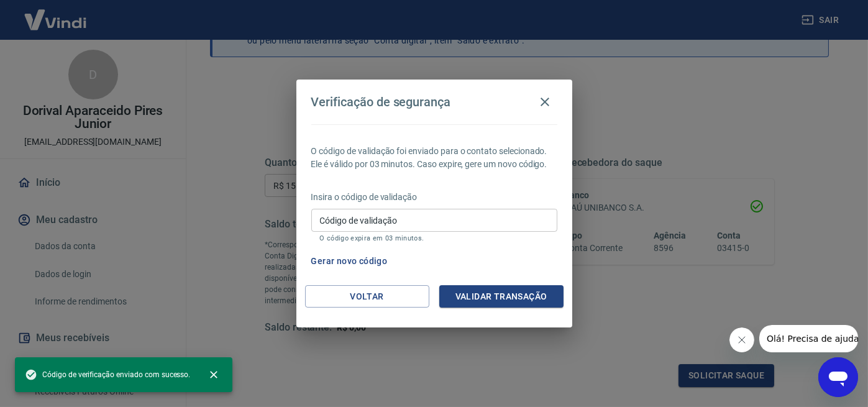  What do you see at coordinates (381, 102) in the screenshot?
I see `h4: Verificação de segurança` at bounding box center [381, 102].